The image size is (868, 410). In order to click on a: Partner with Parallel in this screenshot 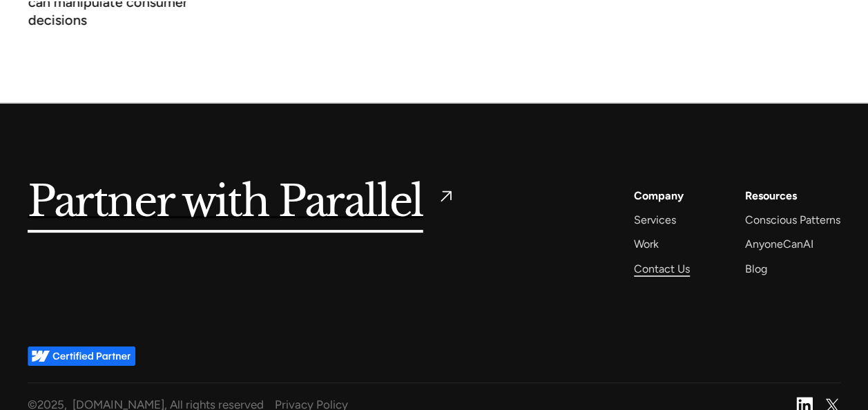, I will do `click(242, 203)`.